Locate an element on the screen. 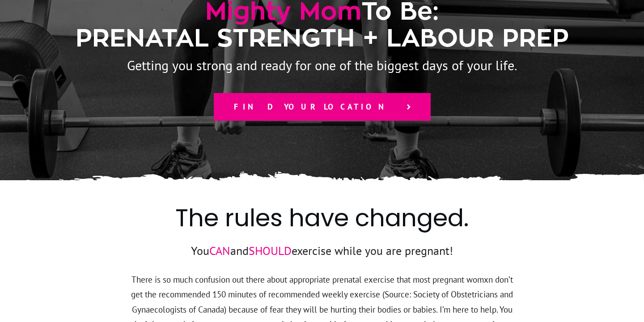 Image resolution: width=644 pixels, height=322 pixels. span: SHOULD is located at coordinates (270, 251).